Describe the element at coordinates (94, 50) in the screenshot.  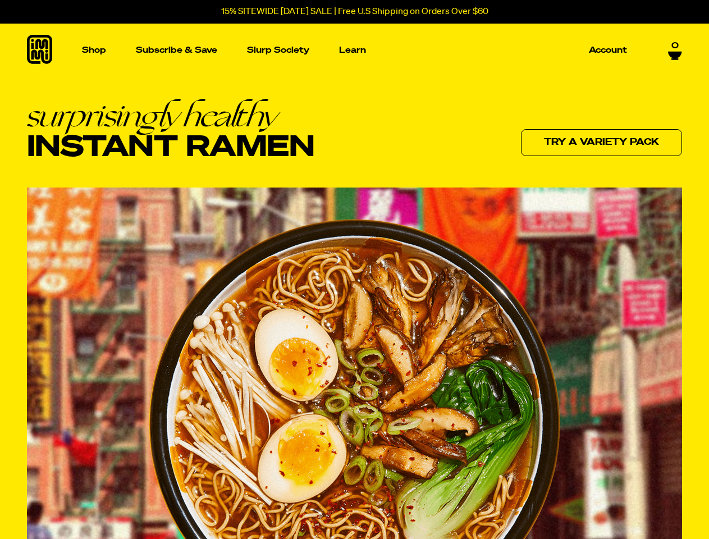
I see `a: Shop` at that location.